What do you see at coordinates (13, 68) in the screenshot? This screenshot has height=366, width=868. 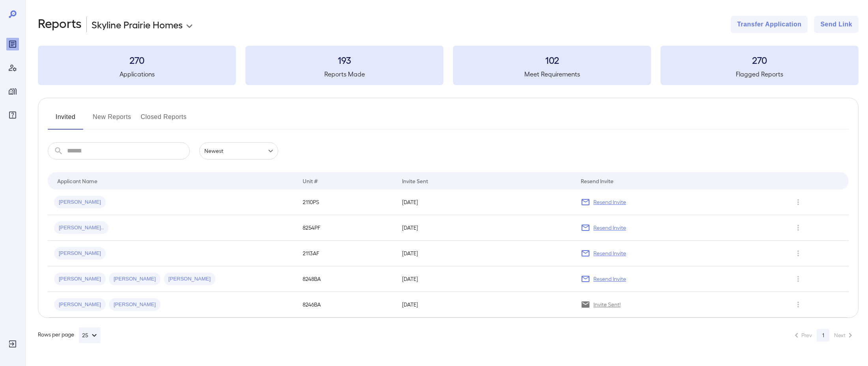 I see `div: Manage Users` at bounding box center [13, 68].